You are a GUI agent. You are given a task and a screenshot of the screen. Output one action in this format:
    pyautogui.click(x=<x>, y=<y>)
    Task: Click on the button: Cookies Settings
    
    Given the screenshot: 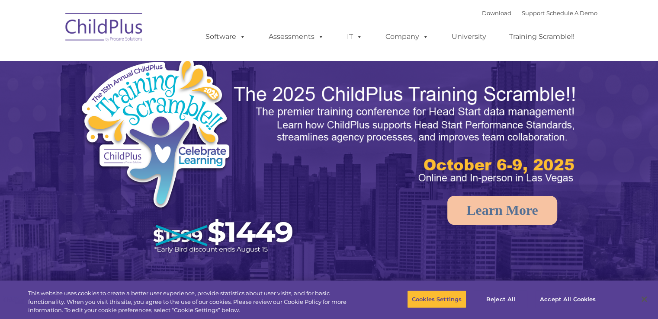 What is the action you would take?
    pyautogui.click(x=437, y=299)
    